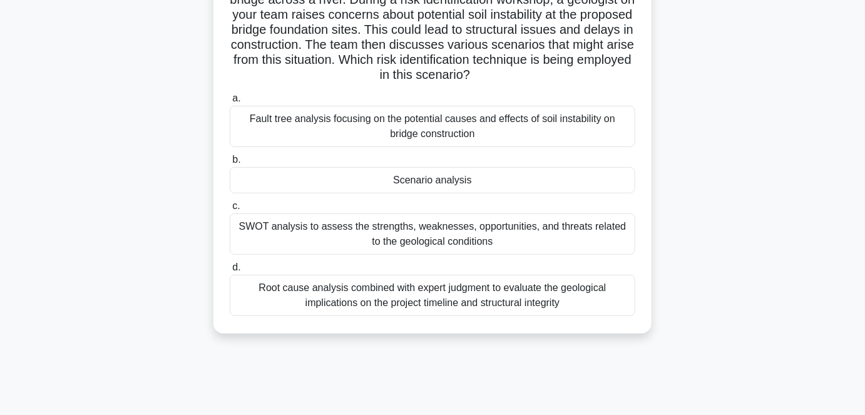 Image resolution: width=865 pixels, height=415 pixels. What do you see at coordinates (236, 267) in the screenshot?
I see `span: d.` at bounding box center [236, 267].